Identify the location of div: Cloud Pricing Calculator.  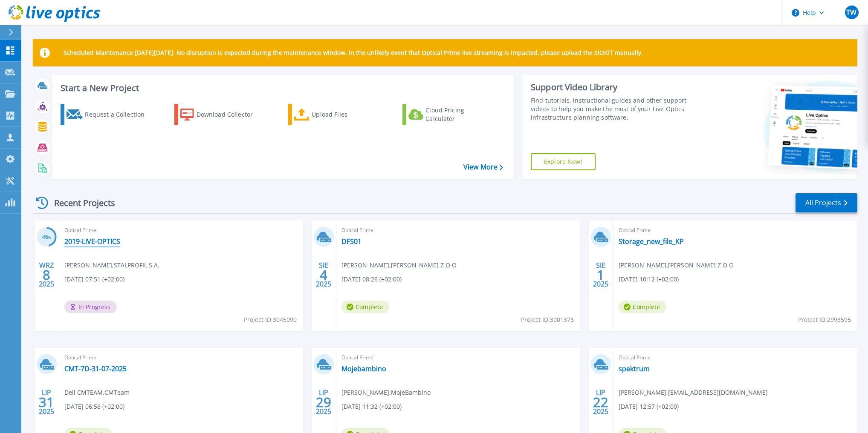
(460, 115).